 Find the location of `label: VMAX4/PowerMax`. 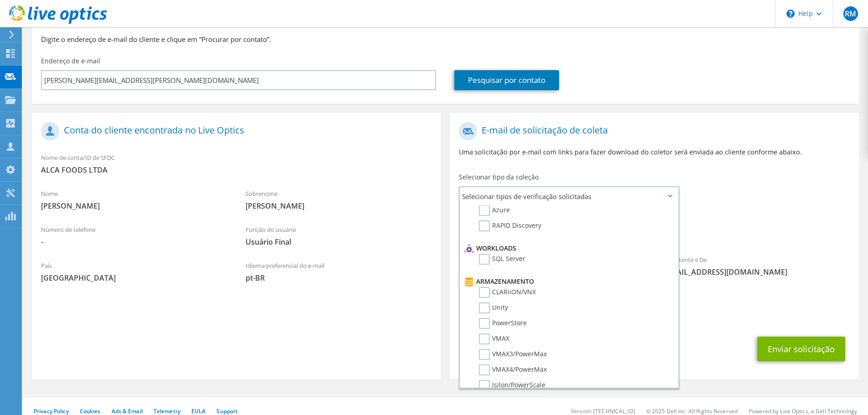

label: VMAX4/PowerMax is located at coordinates (513, 369).